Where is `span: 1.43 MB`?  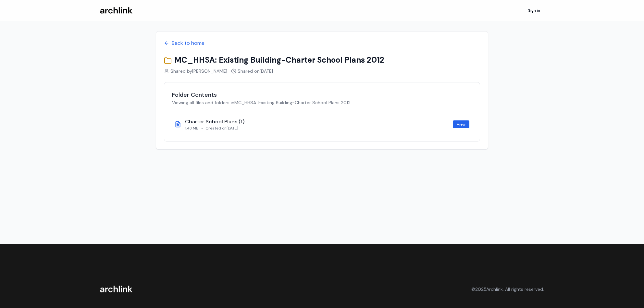 span: 1.43 MB is located at coordinates (191, 128).